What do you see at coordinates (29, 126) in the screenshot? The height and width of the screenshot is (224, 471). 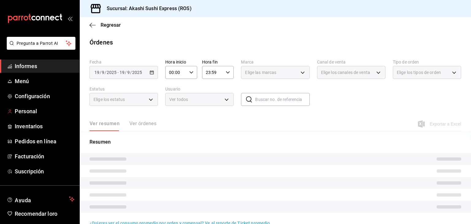 I see `font: Inventarios` at bounding box center [29, 126].